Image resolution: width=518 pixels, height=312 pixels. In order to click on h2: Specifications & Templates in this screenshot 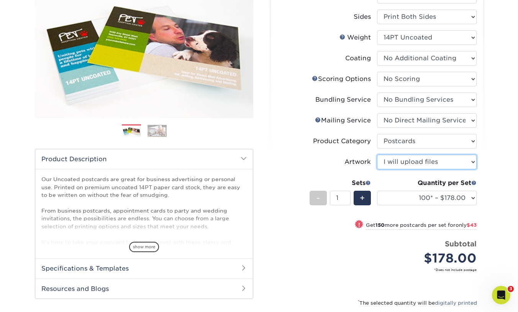, I will do `click(144, 268)`.